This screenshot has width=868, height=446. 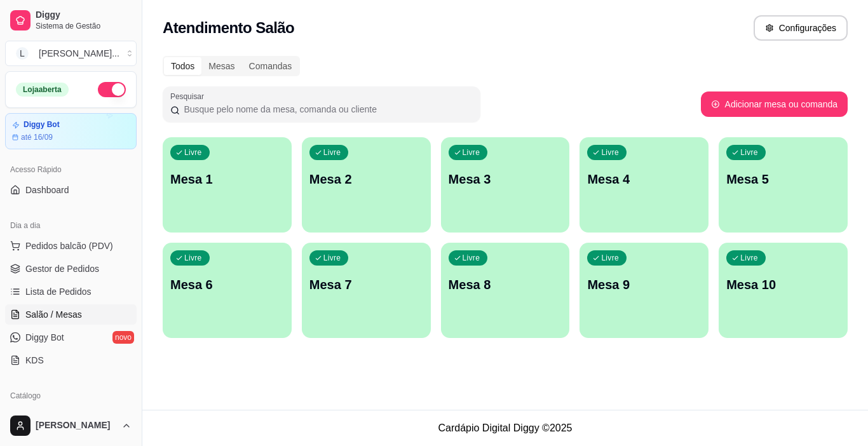 What do you see at coordinates (505, 290) in the screenshot?
I see `button: LivreMesa 8` at bounding box center [505, 290].